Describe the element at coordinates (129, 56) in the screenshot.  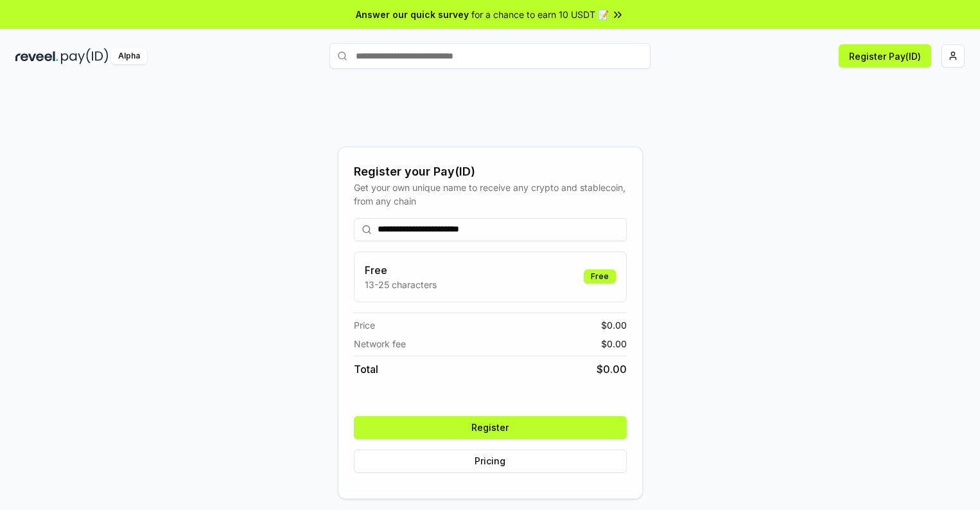
I see `div: Alpha` at that location.